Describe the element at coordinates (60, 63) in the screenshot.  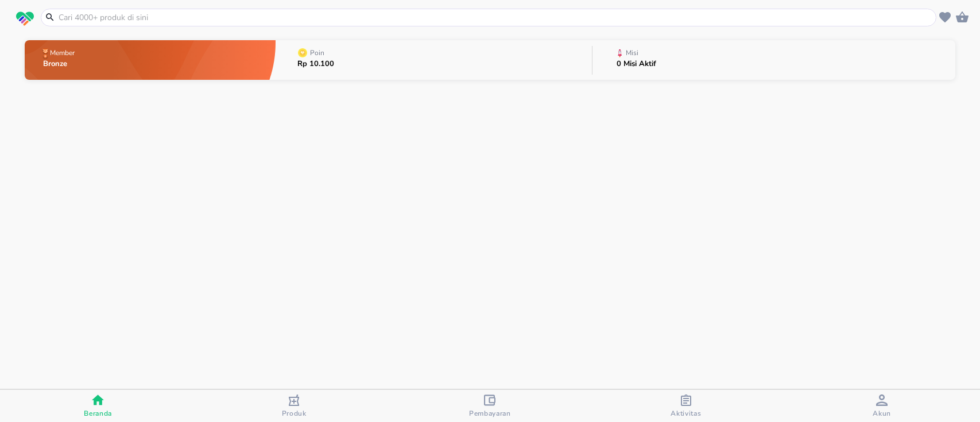
I see `p: Bronze` at that location.